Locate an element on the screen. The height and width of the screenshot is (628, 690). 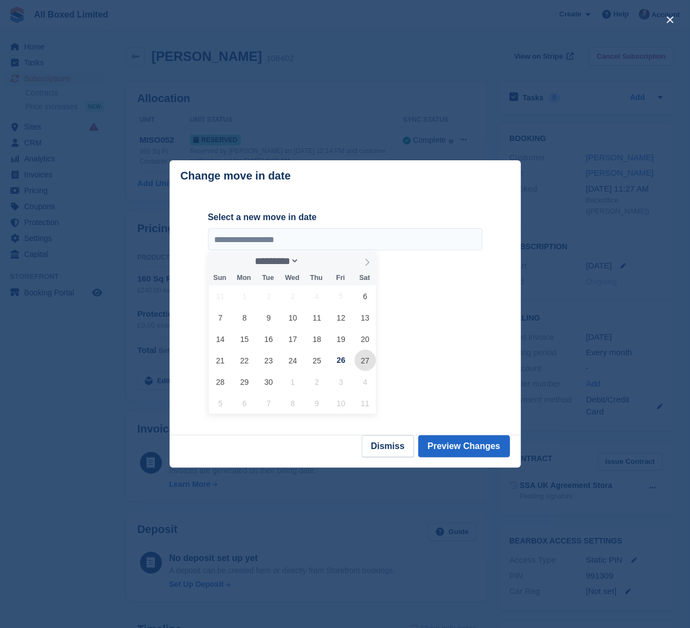
span: September 6, 2025 is located at coordinates (365, 296).